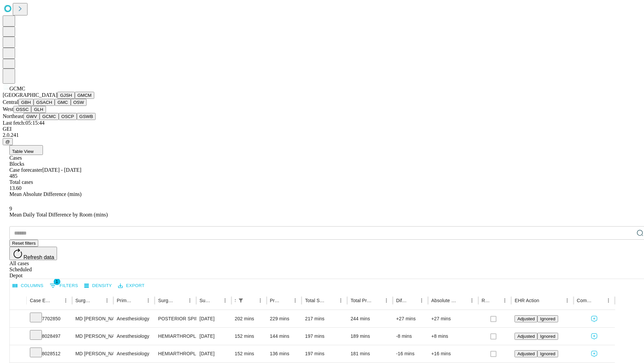 This screenshot has height=363, width=644. I want to click on div: Comments, so click(585, 300).